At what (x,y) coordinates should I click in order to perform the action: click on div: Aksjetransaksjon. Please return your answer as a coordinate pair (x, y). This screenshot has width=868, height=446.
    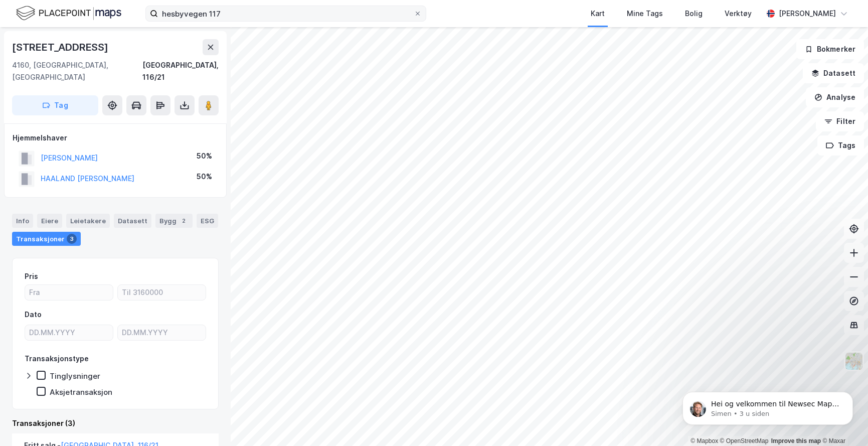
    Looking at the image, I should click on (80, 392).